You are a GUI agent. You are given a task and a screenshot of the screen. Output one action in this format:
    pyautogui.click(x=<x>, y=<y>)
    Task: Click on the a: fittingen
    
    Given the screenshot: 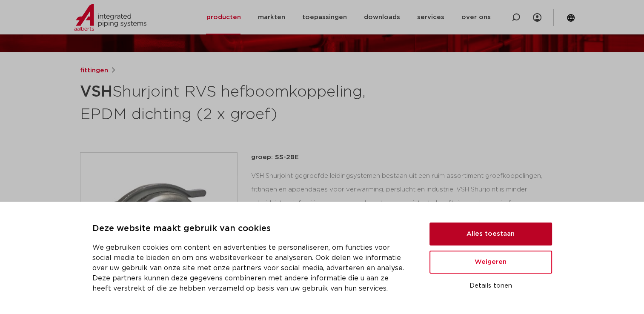 What is the action you would take?
    pyautogui.click(x=94, y=70)
    